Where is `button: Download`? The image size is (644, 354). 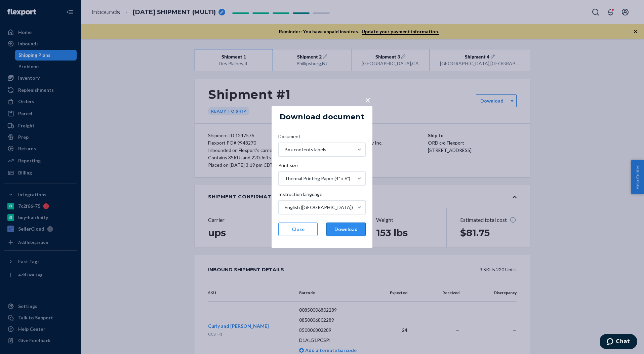
button: Download is located at coordinates (346, 230).